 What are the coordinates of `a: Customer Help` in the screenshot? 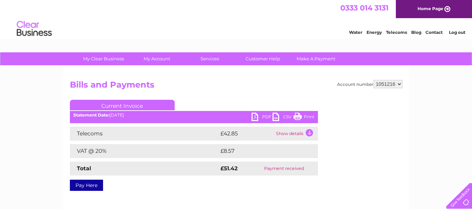 It's located at (263, 59).